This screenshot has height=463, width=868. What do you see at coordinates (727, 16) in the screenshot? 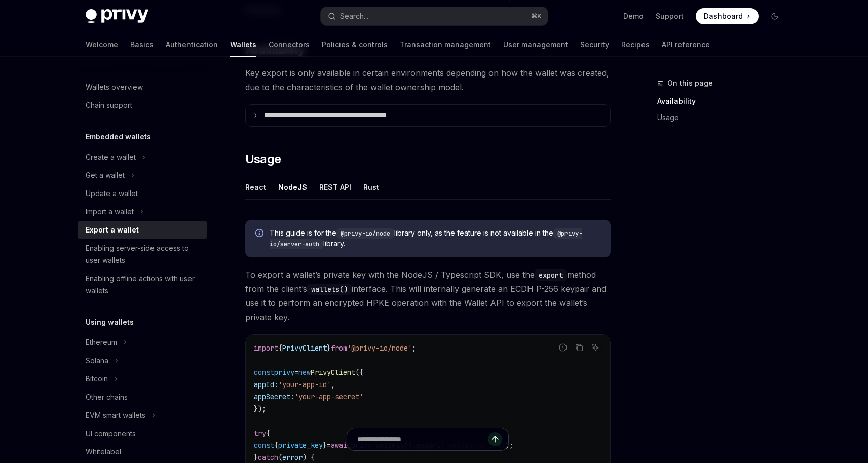
I see `a: Dashboard` at bounding box center [727, 16].